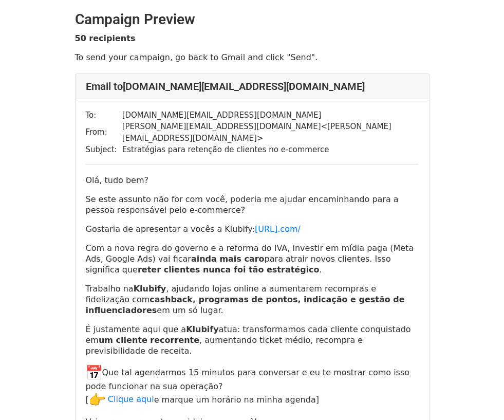  What do you see at coordinates (252, 340) in the screenshot?
I see `p: É justamente aqui que a atua: transformamos cada cliente conquistado em , aumentando ticket médio...` at bounding box center [252, 340].